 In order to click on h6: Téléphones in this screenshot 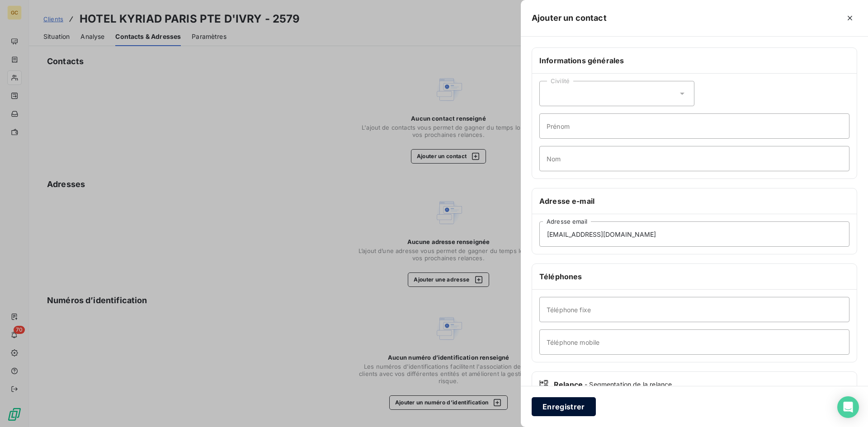, I will do `click(695, 276)`.